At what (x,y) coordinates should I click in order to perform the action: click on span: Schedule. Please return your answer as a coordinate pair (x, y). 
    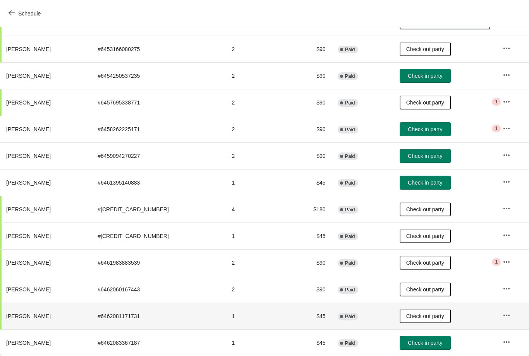
    Looking at the image, I should click on (29, 14).